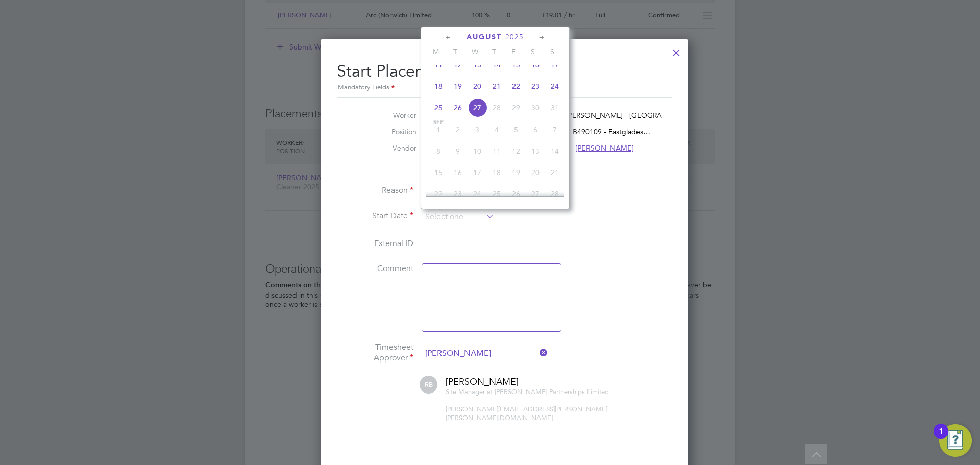  What do you see at coordinates (612, 131) in the screenshot?
I see `span: B490109 - Eastglades…` at bounding box center [612, 131].